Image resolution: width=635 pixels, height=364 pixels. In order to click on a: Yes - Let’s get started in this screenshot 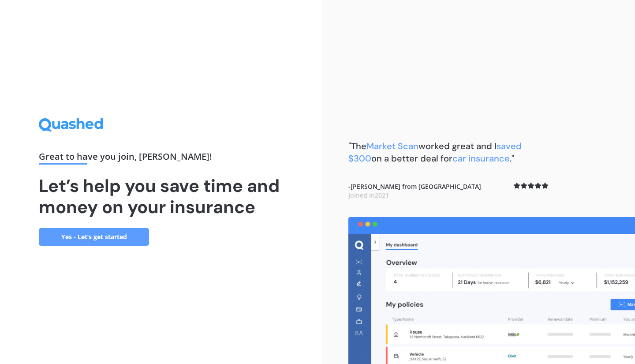, I will do `click(94, 237)`.